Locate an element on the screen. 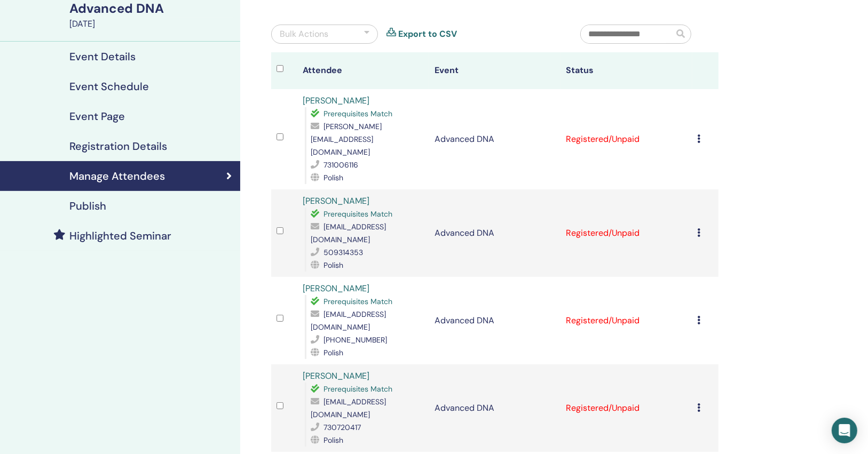 The height and width of the screenshot is (454, 868). div: Bulk Actions is located at coordinates (304, 34).